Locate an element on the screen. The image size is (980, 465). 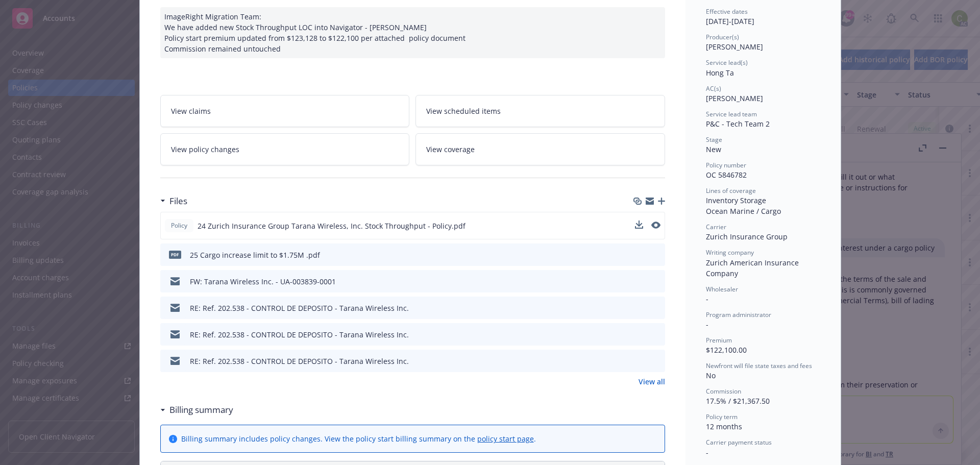
span: View scheduled items is located at coordinates (464, 111).